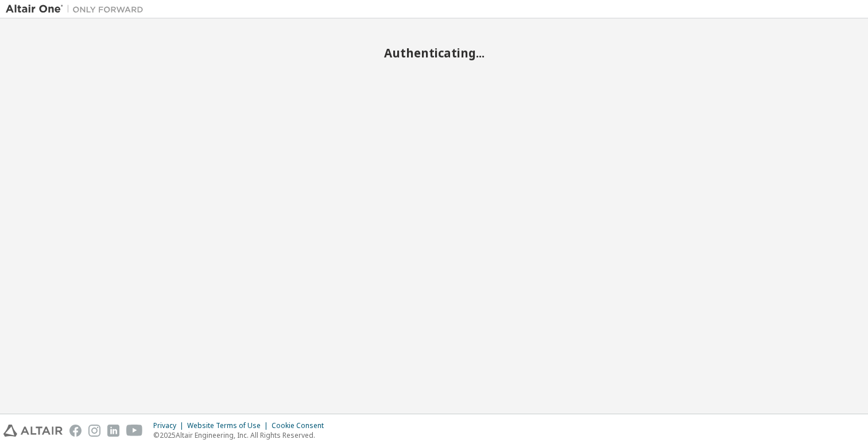  Describe the element at coordinates (113, 430) in the screenshot. I see `img: linkedin.svg` at that location.